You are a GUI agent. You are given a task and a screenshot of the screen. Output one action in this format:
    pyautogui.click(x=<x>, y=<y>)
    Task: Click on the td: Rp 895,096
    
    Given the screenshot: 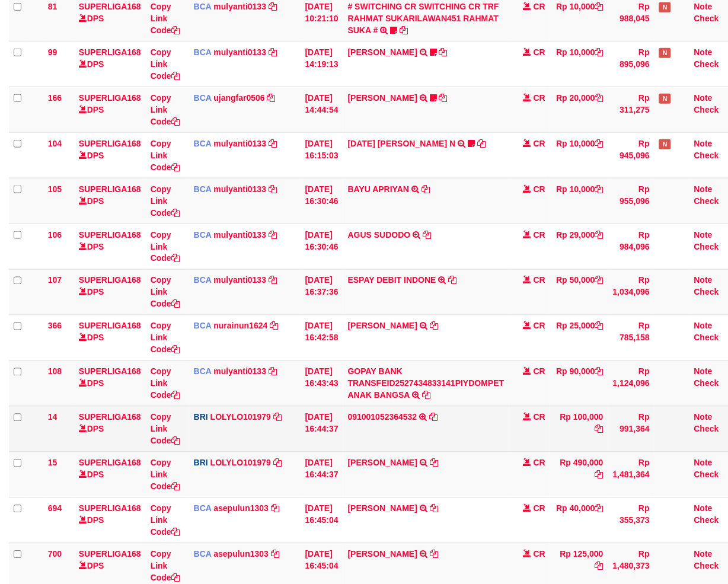 What is the action you would take?
    pyautogui.click(x=632, y=64)
    